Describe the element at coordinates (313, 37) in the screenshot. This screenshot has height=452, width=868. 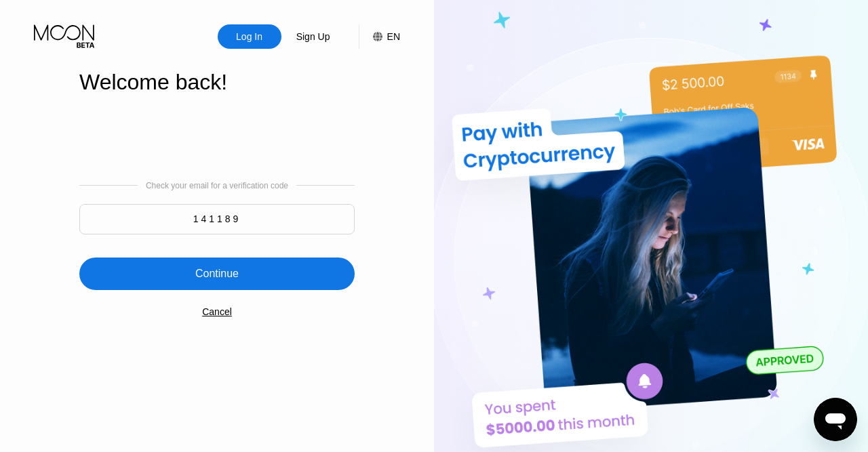
I see `div: Sign Up` at that location.